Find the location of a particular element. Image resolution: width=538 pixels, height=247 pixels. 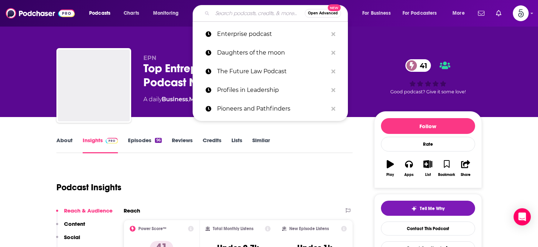

button: tell me why sparkleTell Me Why is located at coordinates (428, 208).